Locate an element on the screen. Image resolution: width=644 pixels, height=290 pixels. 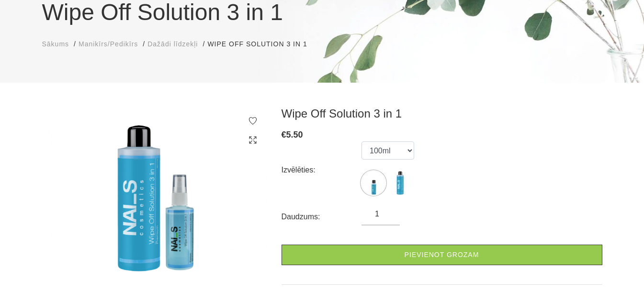
span: Sākums is located at coordinates (56, 44).